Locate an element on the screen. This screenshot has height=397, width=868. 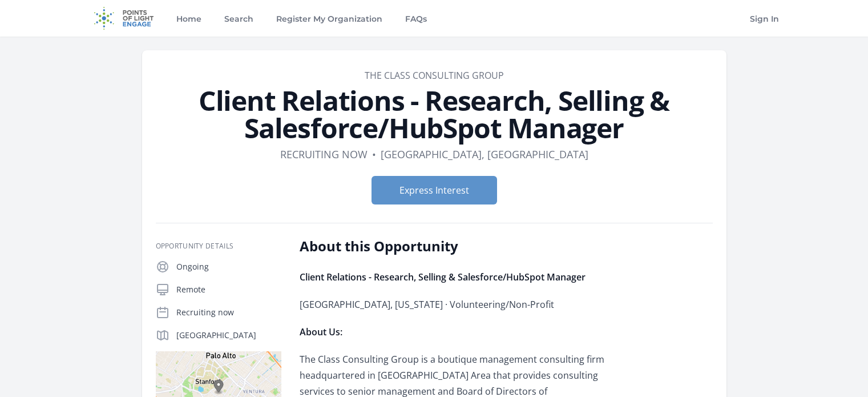
p: Remote is located at coordinates (229, 290).